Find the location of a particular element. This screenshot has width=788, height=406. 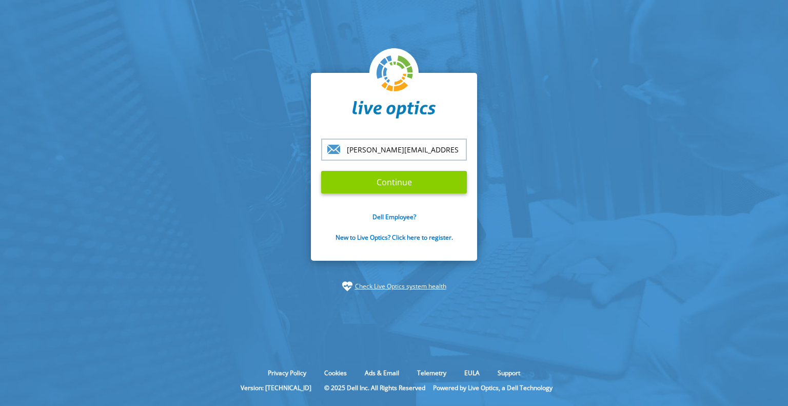

li: Powered by Live Optics, a Dell Technology is located at coordinates (492, 387).